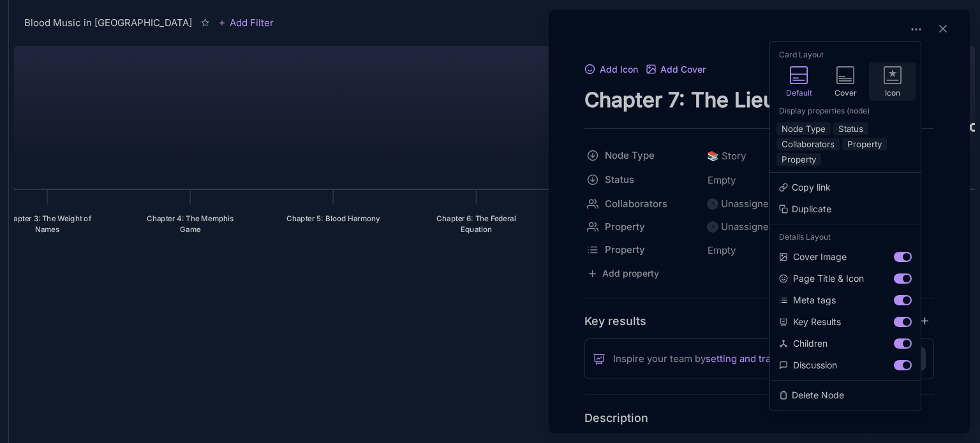  Describe the element at coordinates (813, 257) in the screenshot. I see `div: Cover Image` at that location.